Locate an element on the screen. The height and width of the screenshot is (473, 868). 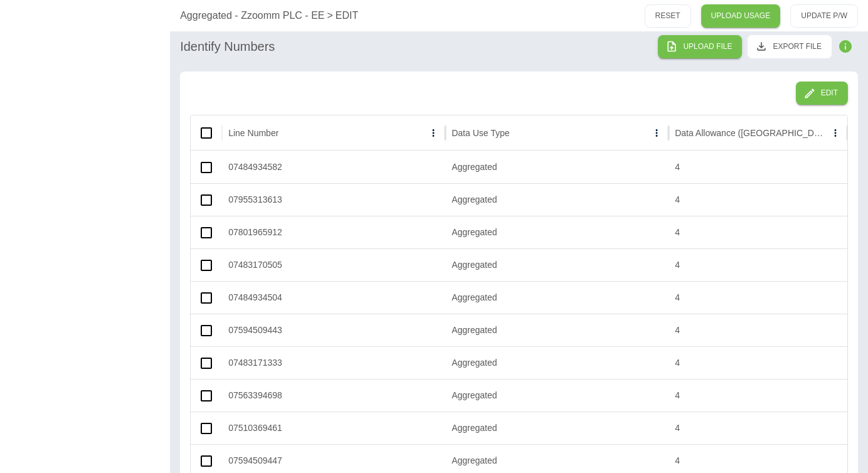
button: Export File is located at coordinates (790, 47).